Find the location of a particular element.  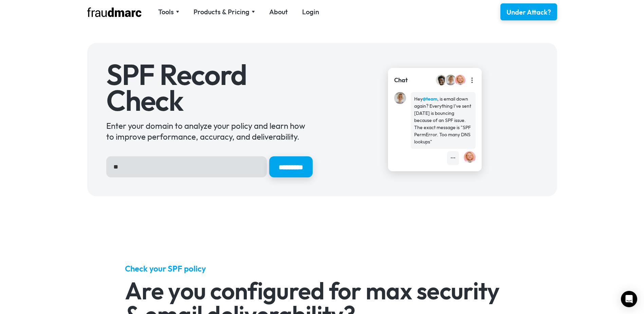

div: Open Intercom Messenger is located at coordinates (629, 299).